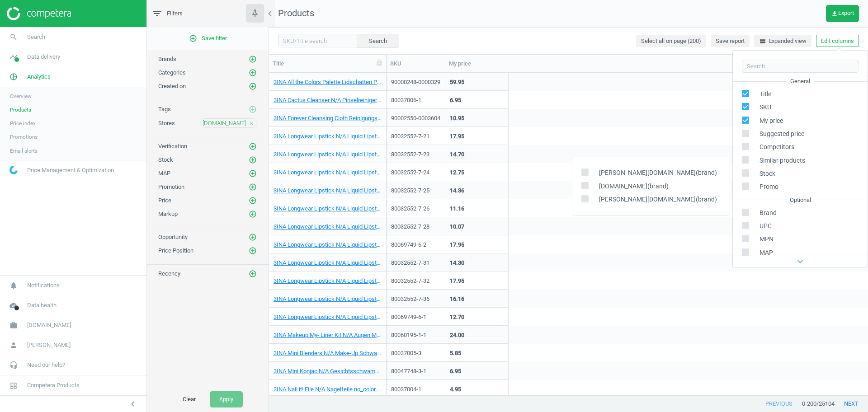  What do you see at coordinates (763, 94) in the screenshot?
I see `span: Title` at bounding box center [763, 94].